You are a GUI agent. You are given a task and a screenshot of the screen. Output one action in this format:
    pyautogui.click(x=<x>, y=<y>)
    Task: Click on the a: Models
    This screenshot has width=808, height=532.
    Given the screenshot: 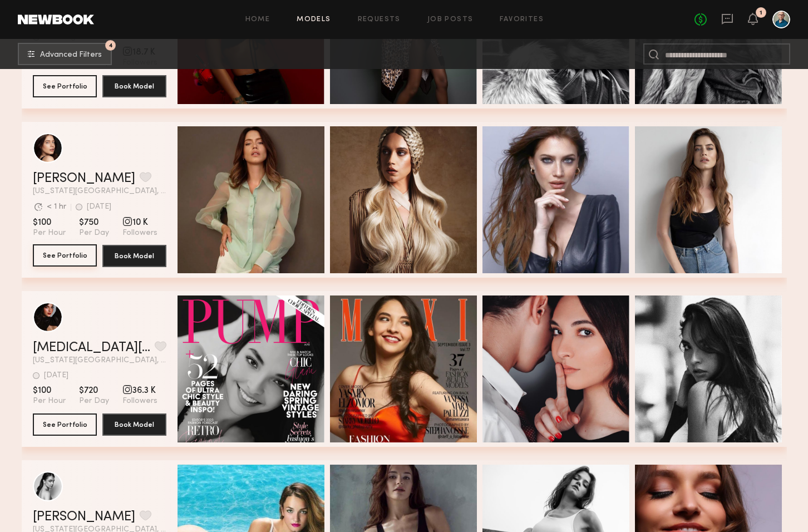 What is the action you would take?
    pyautogui.click(x=314, y=20)
    